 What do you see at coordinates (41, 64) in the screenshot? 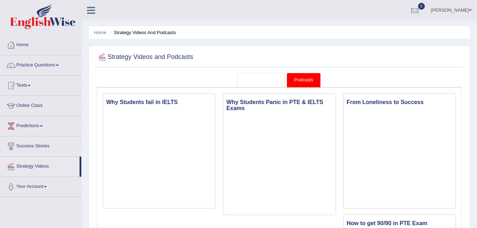
I see `a: Practice Questions` at bounding box center [41, 64].